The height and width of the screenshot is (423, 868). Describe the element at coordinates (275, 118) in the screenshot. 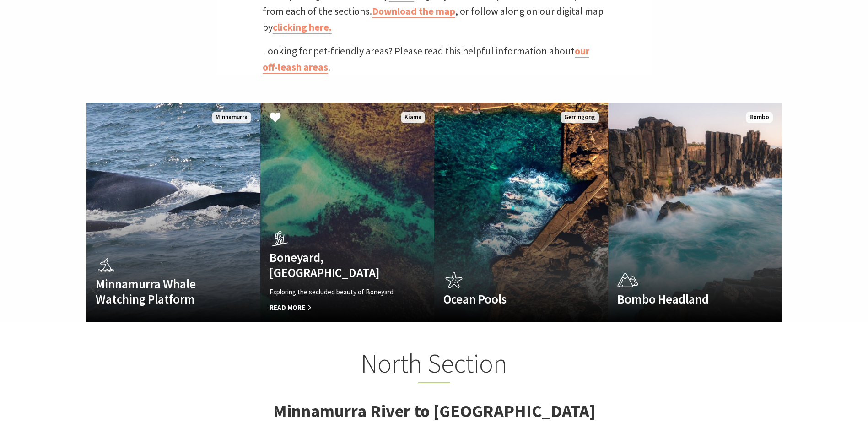

I see `button: Click to Favourite Boneyard, Kiama` at that location.